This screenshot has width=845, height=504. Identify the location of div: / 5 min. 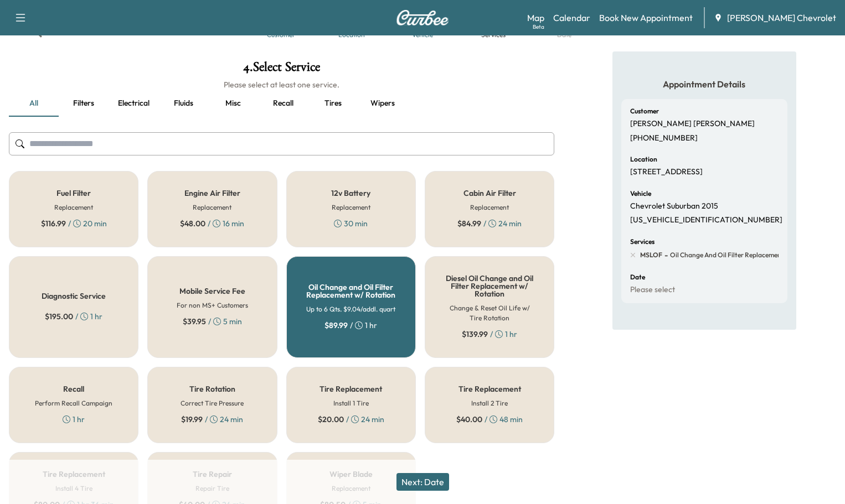
(212, 321).